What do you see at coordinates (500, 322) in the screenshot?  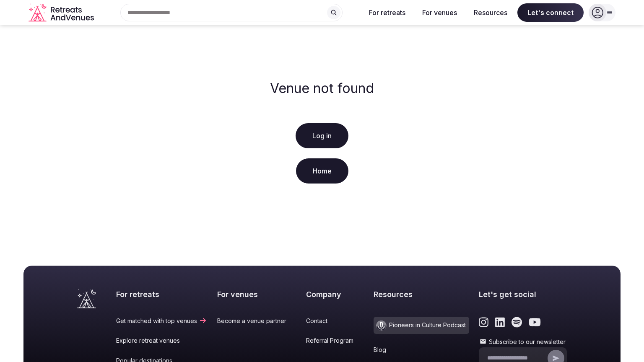 I see `a: Link to the retreats and venues LinkedIn page` at bounding box center [500, 322].